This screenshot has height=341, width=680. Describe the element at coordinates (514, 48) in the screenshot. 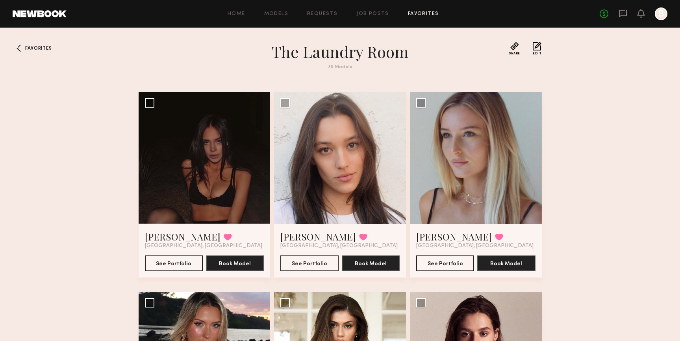

I see `button: Share` at that location.